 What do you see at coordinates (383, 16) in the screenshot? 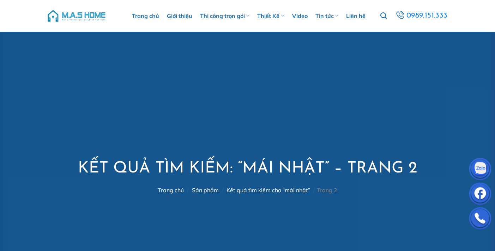
I see `a: Tìm kiếm` at bounding box center [383, 16].